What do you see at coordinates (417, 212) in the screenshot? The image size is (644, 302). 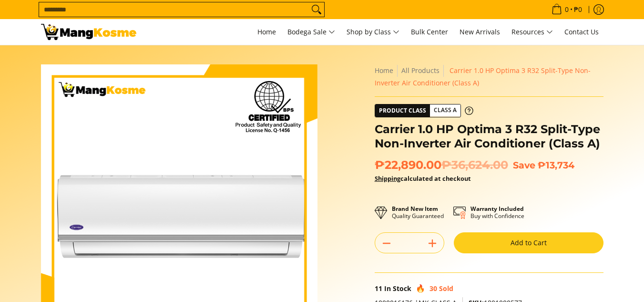 I see `p: Quality Guaranteed` at bounding box center [417, 212].